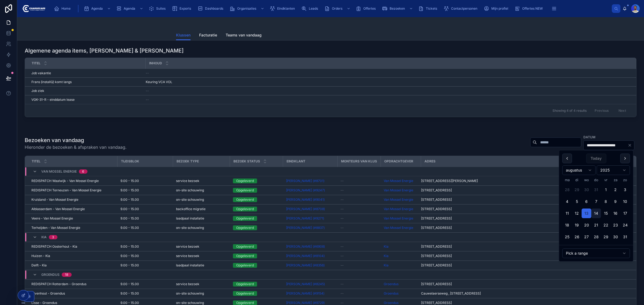 Image resolution: width=644 pixels, height=305 pixels. I want to click on a: REDISPATCH Waalwijk - Van Mossel Energie, so click(73, 181).